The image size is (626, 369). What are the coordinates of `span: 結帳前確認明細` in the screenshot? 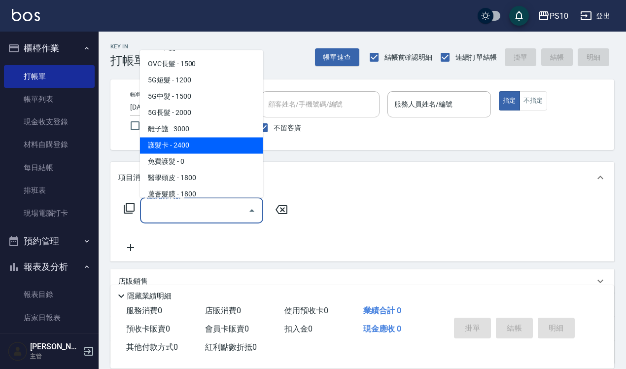 It's located at (409, 57).